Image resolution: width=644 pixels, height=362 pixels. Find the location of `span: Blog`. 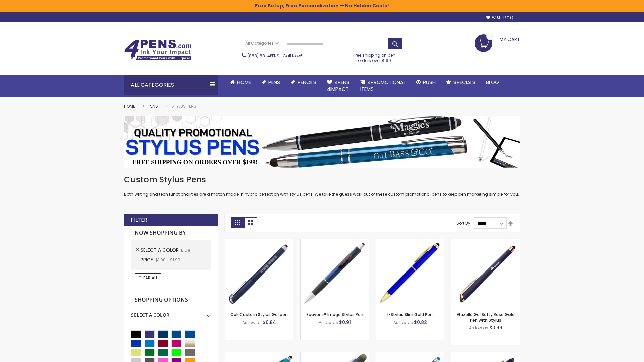

span: Blog is located at coordinates (492, 82).